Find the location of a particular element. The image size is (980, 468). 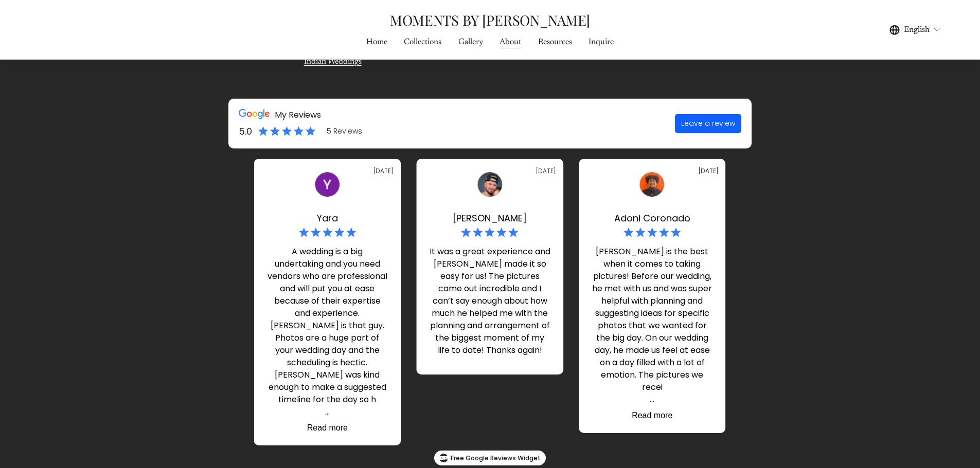

a: Home is located at coordinates (376, 42).